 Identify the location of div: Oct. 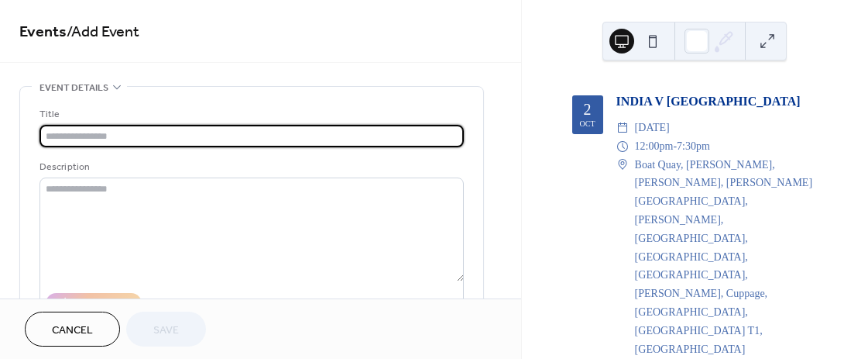
(588, 124).